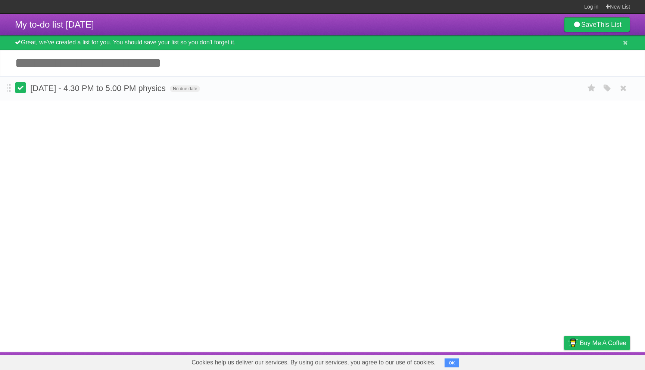 Image resolution: width=645 pixels, height=370 pixels. I want to click on label: Star task, so click(592, 88).